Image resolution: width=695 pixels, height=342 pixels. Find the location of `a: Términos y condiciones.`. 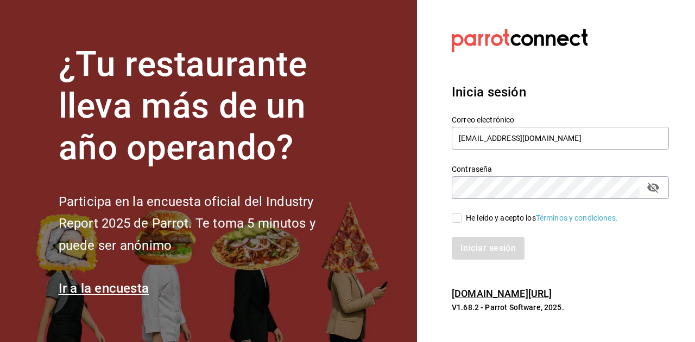

a: Términos y condiciones. is located at coordinates (576, 218).